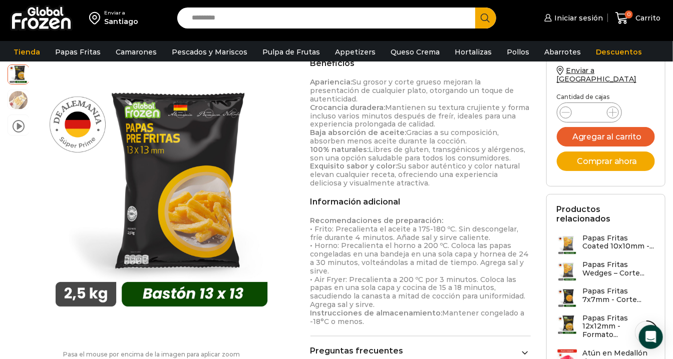  Describe the element at coordinates (27, 52) in the screenshot. I see `a: Tienda` at that location.